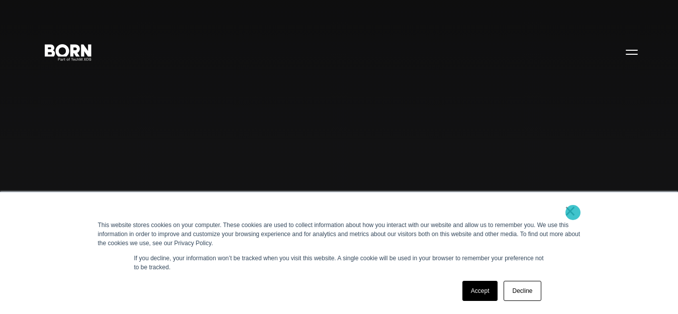 The width and height of the screenshot is (678, 314). What do you see at coordinates (522, 291) in the screenshot?
I see `a: Decline` at bounding box center [522, 291].